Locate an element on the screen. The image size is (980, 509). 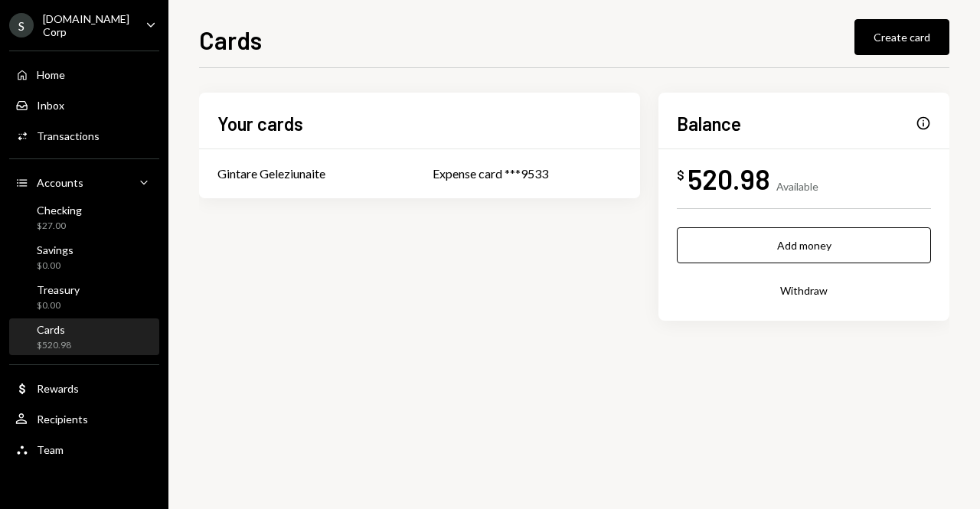
a: Cards$520.98 is located at coordinates (84, 337).